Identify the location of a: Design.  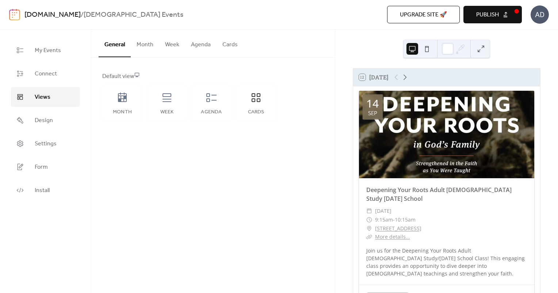
(45, 120).